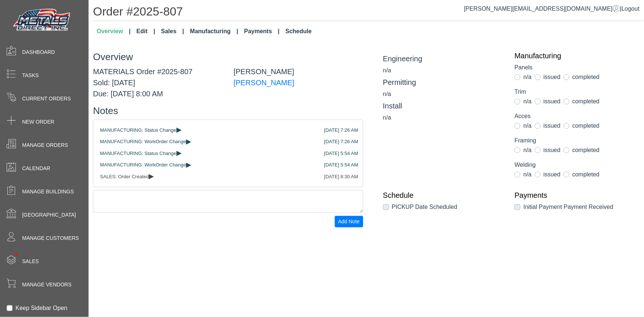 Image resolution: width=644 pixels, height=317 pixels. What do you see at coordinates (30, 262) in the screenshot?
I see `span: Sales` at bounding box center [30, 262].